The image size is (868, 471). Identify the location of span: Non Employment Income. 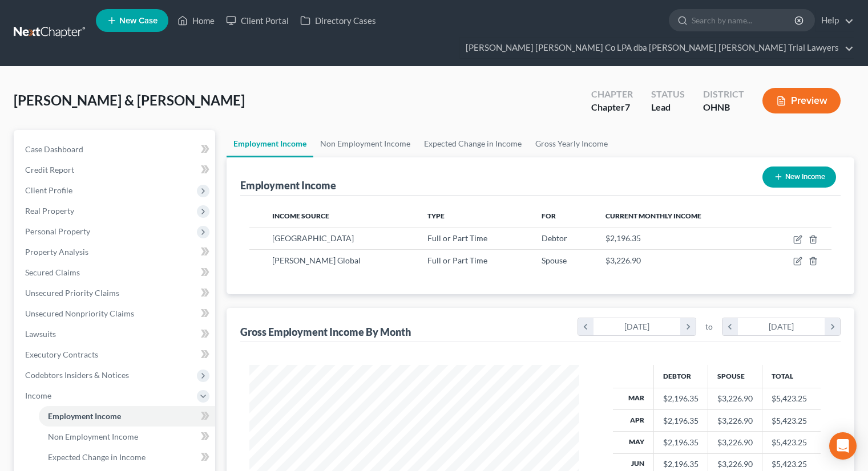
(93, 437).